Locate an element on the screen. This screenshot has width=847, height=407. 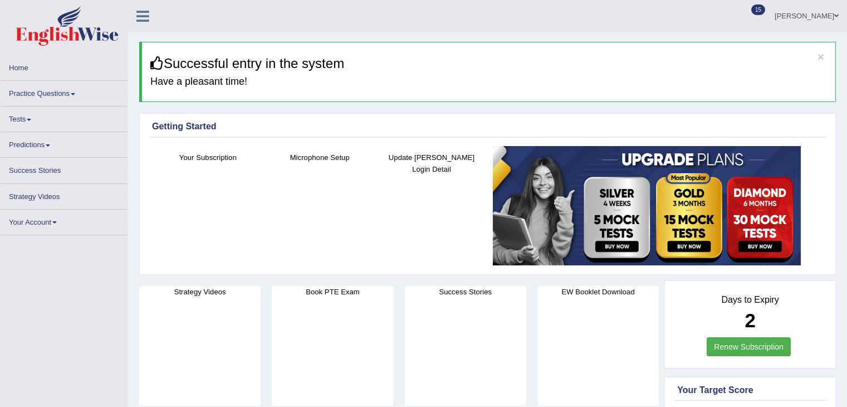
b: 2 is located at coordinates (750, 320).